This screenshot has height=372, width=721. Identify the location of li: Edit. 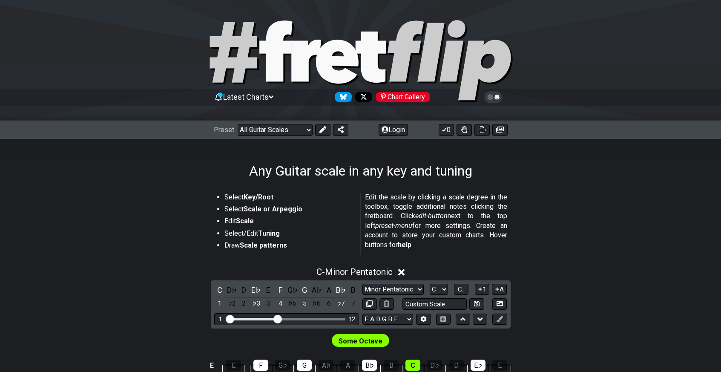
(289, 222).